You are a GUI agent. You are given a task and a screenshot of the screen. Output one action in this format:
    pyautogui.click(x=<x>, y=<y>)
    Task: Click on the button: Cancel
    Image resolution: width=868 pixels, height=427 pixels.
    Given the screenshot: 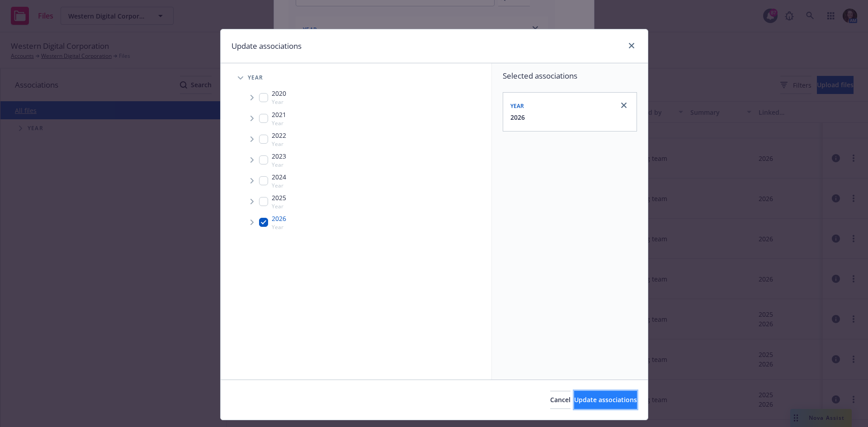 What is the action you would take?
    pyautogui.click(x=561, y=400)
    